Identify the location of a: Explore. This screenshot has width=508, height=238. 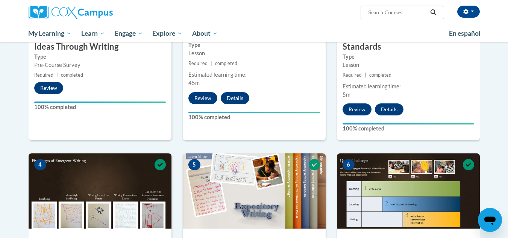
(167, 33).